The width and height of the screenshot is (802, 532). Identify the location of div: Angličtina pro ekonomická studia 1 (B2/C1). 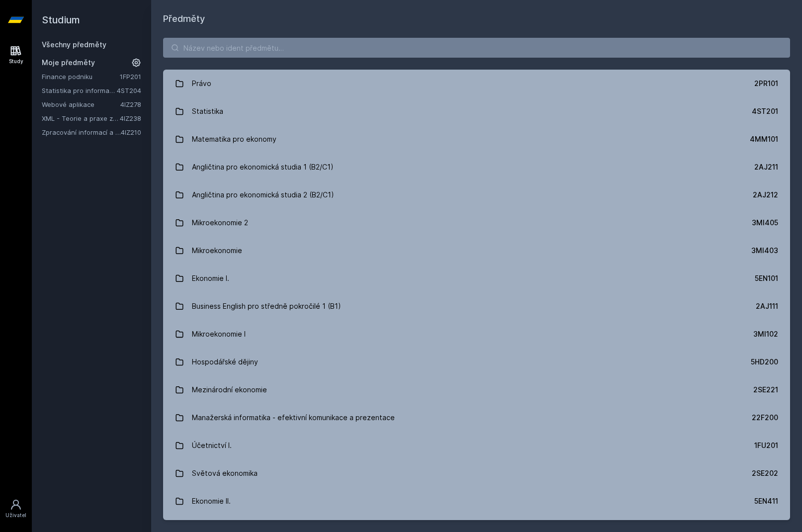
(262, 167).